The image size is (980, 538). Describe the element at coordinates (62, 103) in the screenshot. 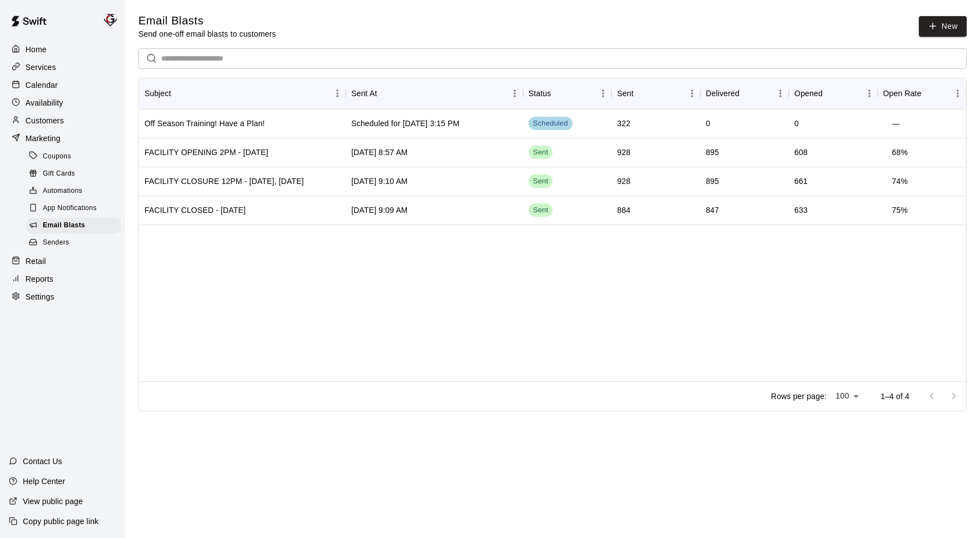

I see `a: Availability` at that location.